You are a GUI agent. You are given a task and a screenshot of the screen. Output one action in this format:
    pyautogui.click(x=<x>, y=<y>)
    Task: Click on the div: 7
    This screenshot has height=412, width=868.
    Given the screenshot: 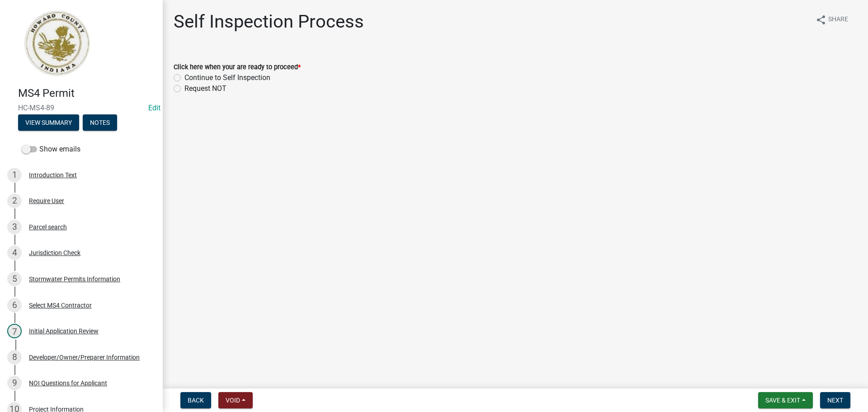 What is the action you would take?
    pyautogui.click(x=15, y=331)
    